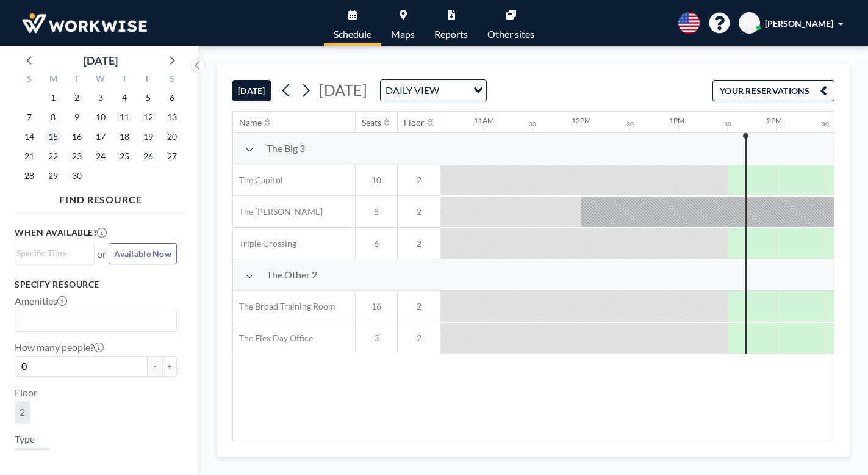  What do you see at coordinates (511, 34) in the screenshot?
I see `span: Other sites` at bounding box center [511, 34].